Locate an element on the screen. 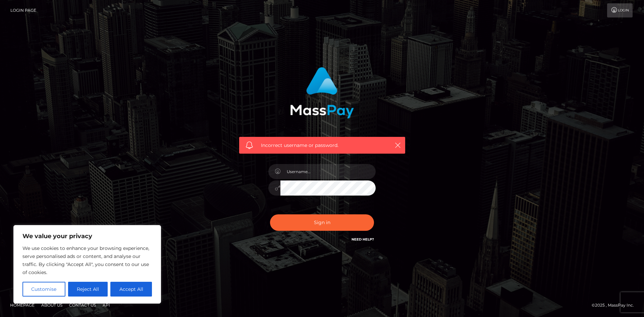 The width and height of the screenshot is (644, 317). a: API is located at coordinates (106, 305).